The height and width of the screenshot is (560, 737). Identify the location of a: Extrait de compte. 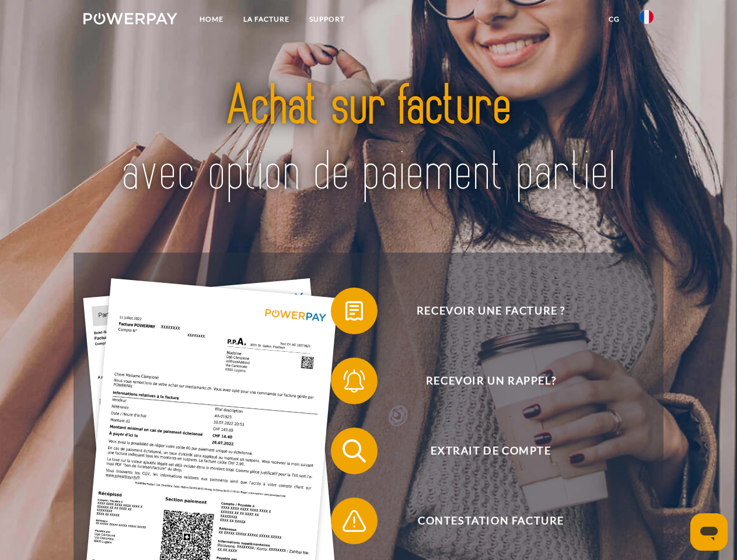
(482, 451).